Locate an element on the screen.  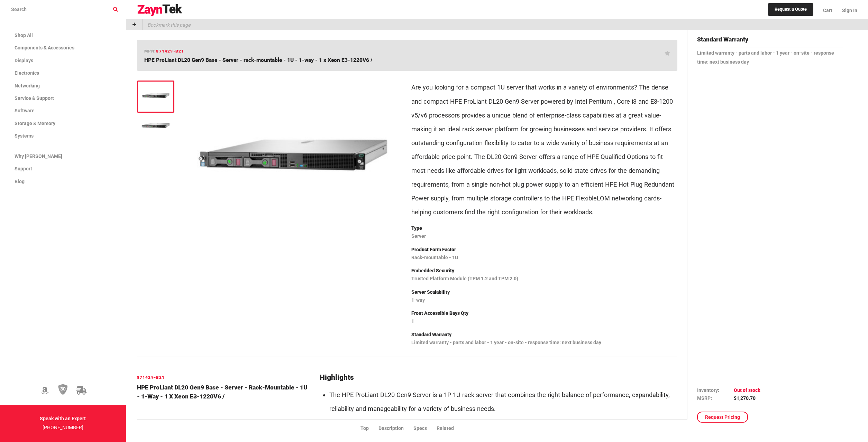
a: Sign In is located at coordinates (847, 10).